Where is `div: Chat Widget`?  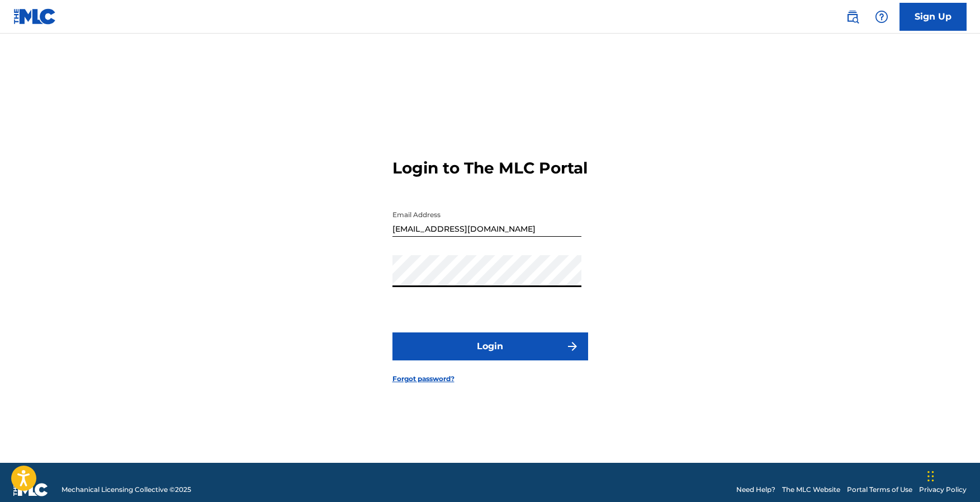
div: Chat Widget is located at coordinates (952, 475).